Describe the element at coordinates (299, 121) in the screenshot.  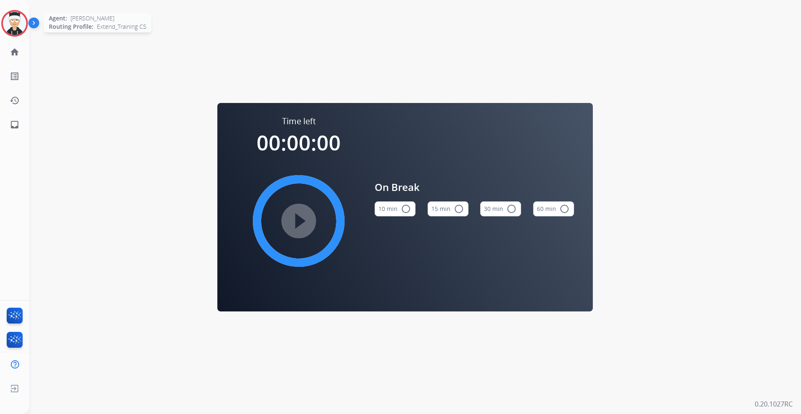
I see `span: Time left` at that location.